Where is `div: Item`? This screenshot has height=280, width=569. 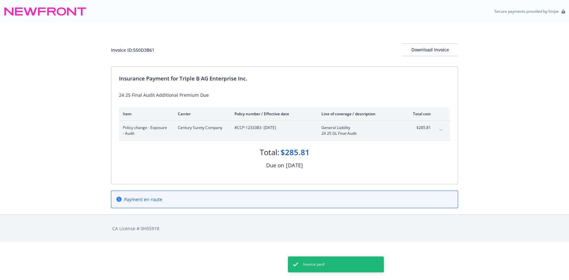 div: Item is located at coordinates (145, 114).